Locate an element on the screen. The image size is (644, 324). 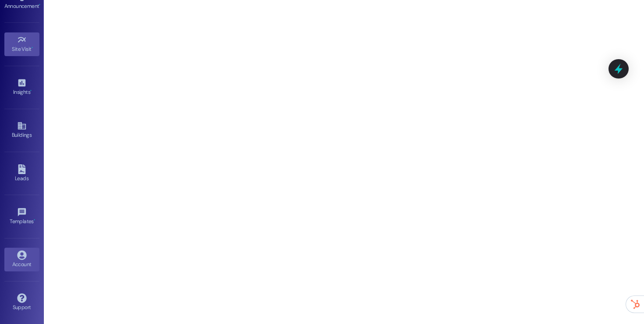
a: Buildings is located at coordinates (22, 130).